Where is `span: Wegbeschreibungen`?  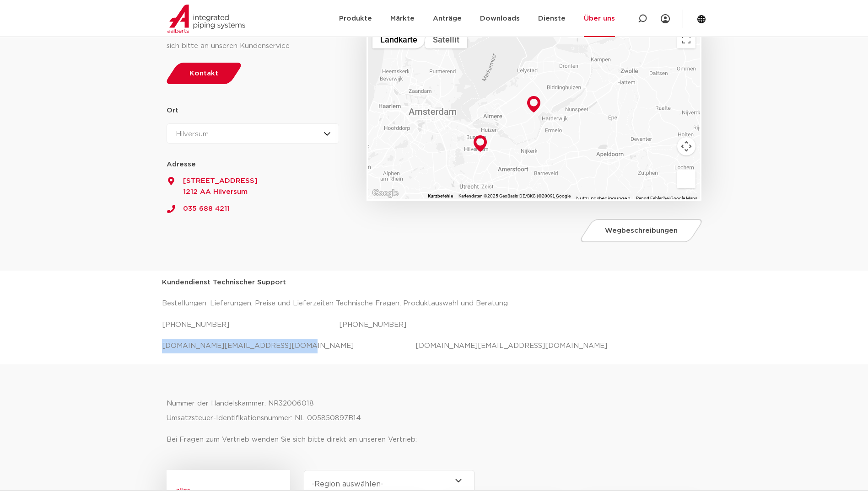
span: Wegbeschreibungen is located at coordinates (641, 231).